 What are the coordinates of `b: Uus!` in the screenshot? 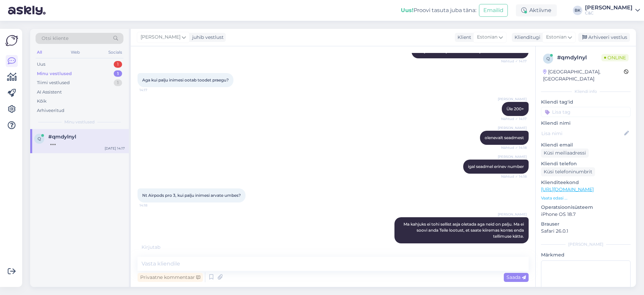 It's located at (407, 10).